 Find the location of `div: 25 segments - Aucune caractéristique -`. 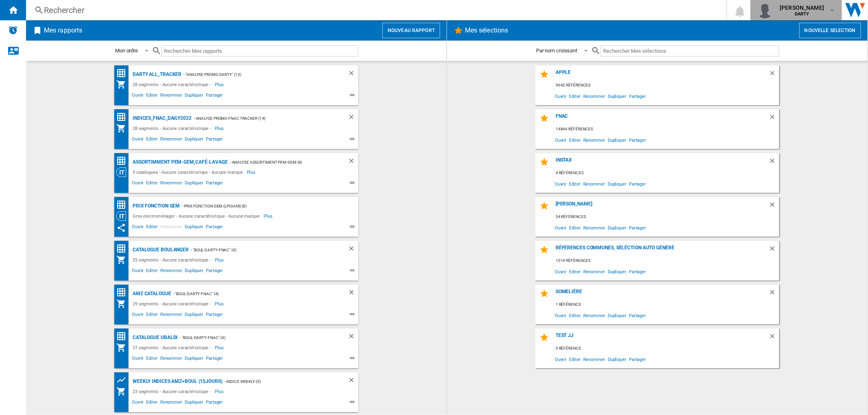

div: 25 segments - Aucune caractéristique - is located at coordinates (173, 260).